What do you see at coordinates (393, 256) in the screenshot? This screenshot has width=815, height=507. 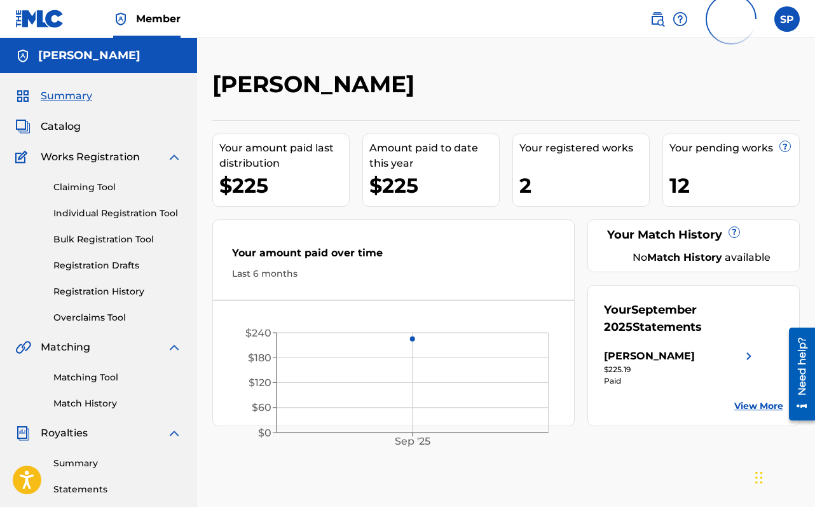 I see `div: Your amount paid over time` at bounding box center [393, 256].